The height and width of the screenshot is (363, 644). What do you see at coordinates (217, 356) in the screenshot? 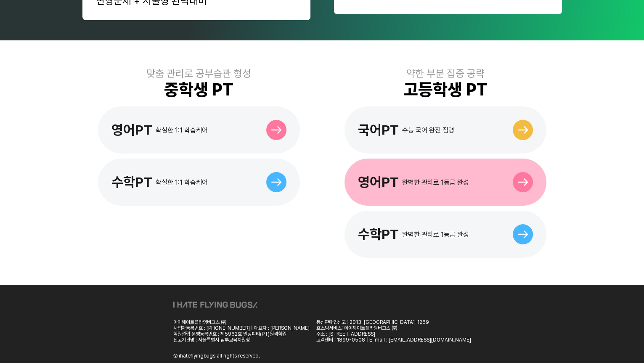
I see `div: Ⓒ ihateflyingbugs all rights reserved.` at bounding box center [217, 356].